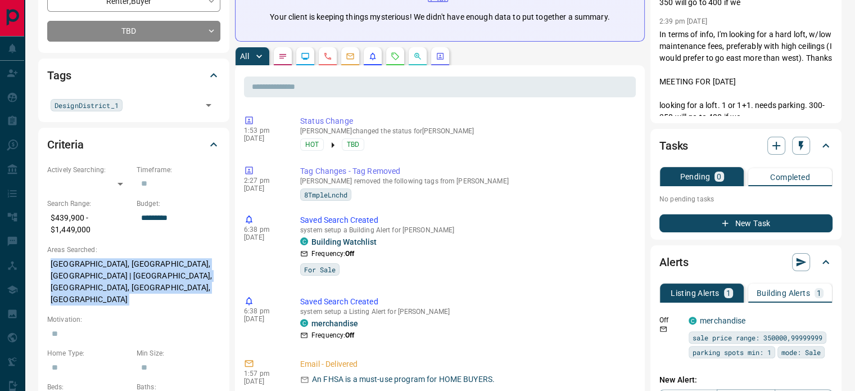 Image resolution: width=855 pixels, height=391 pixels. I want to click on span: TBD, so click(353, 144).